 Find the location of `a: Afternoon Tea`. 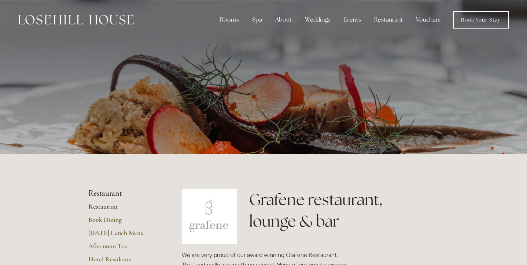

a: Afternoon Tea is located at coordinates (123, 249).